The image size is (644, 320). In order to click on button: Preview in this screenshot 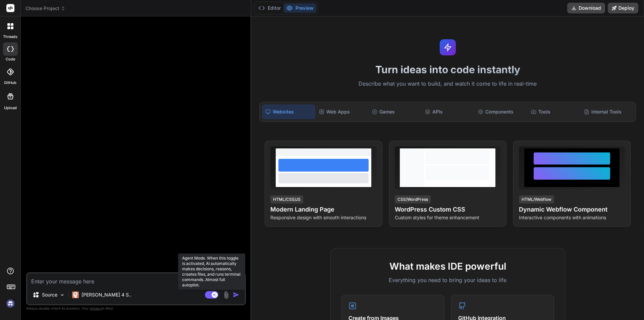, I will do `click(300, 8)`.